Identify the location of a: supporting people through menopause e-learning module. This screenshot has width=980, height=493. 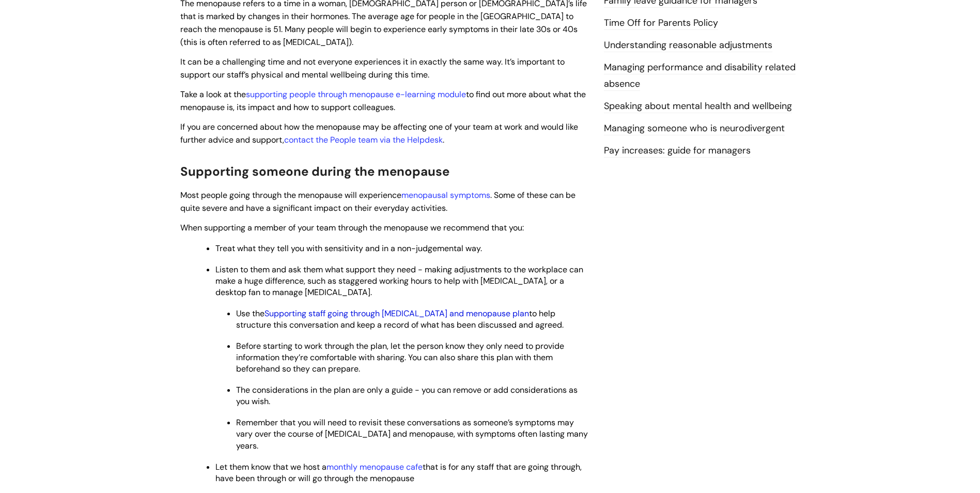
(356, 94).